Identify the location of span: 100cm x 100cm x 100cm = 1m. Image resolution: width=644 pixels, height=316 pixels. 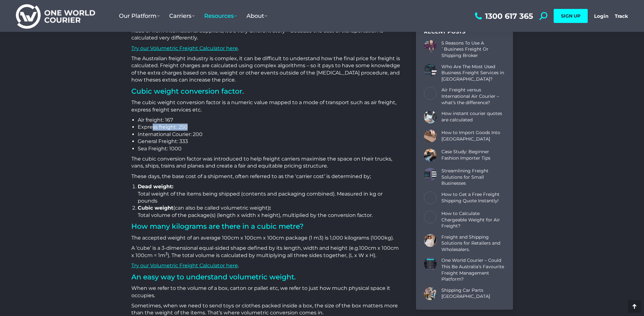
(265, 251).